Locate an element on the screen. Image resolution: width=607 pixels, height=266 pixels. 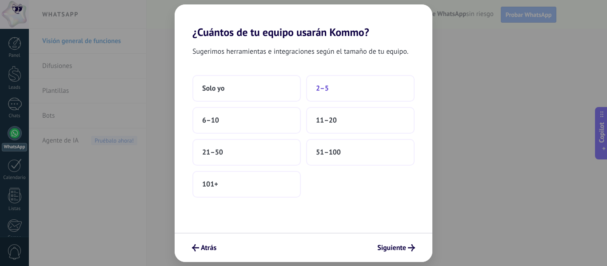
span: Siguiente is located at coordinates (391, 248).